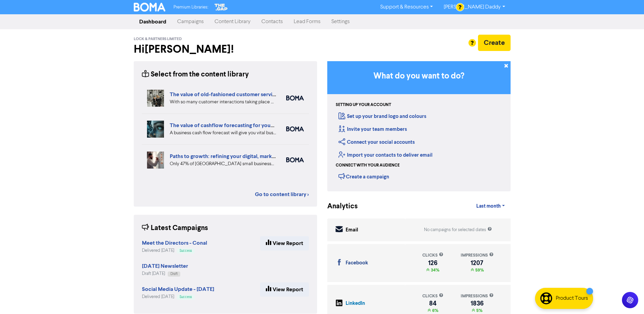 The height and width of the screenshot is (314, 644). What do you see at coordinates (175, 243) in the screenshot?
I see `a: Meet the Directors - Conal` at bounding box center [175, 243].